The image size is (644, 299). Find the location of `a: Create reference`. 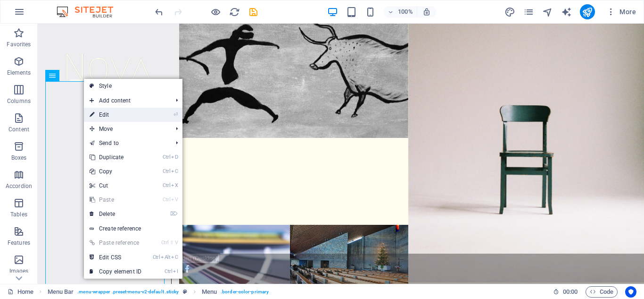

a: Create reference is located at coordinates (133, 229).